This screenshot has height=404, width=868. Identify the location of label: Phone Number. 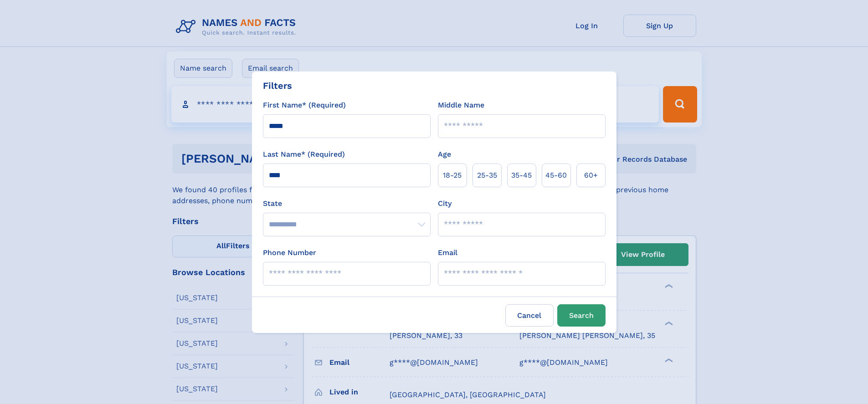
(289, 253).